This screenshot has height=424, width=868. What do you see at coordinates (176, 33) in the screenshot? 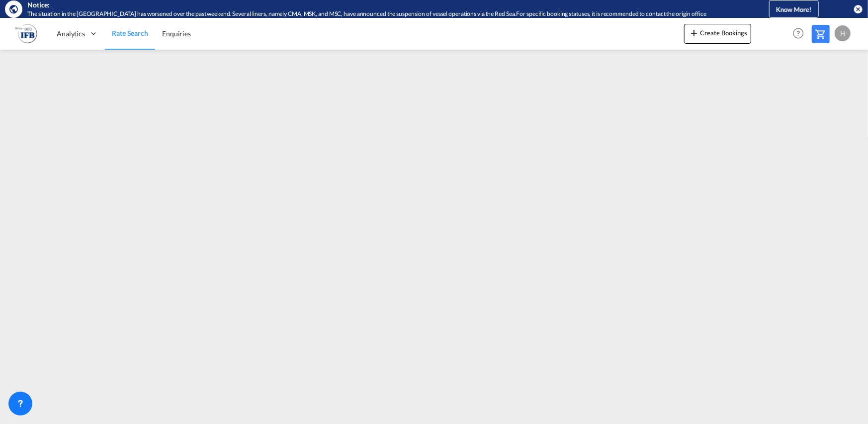
I see `a: Enquiries` at bounding box center [176, 33].